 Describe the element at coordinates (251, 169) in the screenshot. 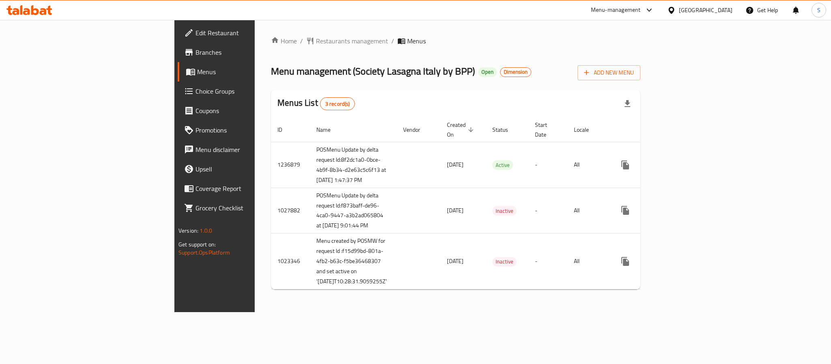

I see `span: Upsell` at that location.